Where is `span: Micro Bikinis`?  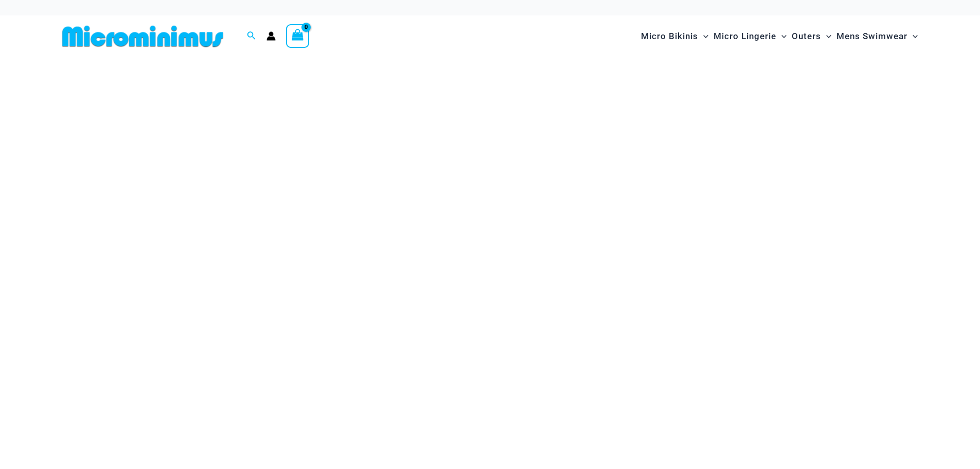 span: Micro Bikinis is located at coordinates (669, 36).